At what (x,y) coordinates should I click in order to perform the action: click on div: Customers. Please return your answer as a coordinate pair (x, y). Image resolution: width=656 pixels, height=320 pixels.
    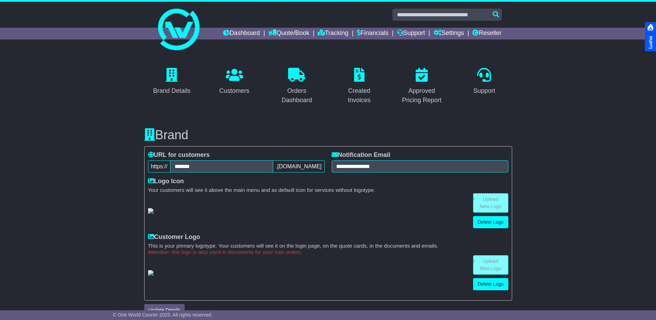
    Looking at the image, I should click on (234, 91).